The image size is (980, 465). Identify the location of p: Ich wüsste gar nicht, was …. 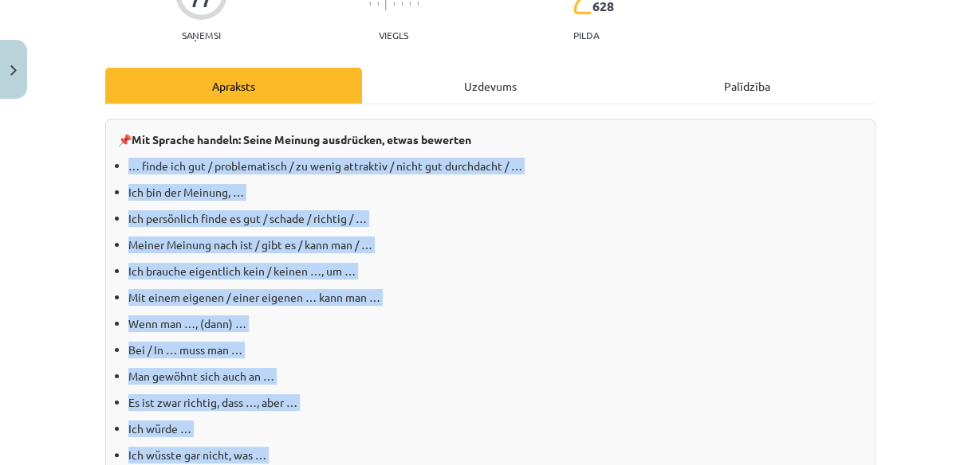
(495, 455).